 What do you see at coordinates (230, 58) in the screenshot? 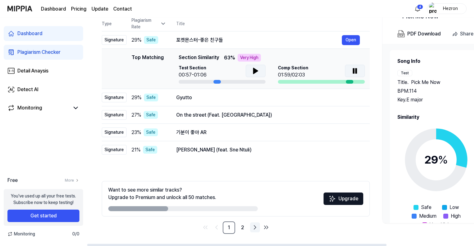
I see `span: 63 %` at bounding box center [230, 58].